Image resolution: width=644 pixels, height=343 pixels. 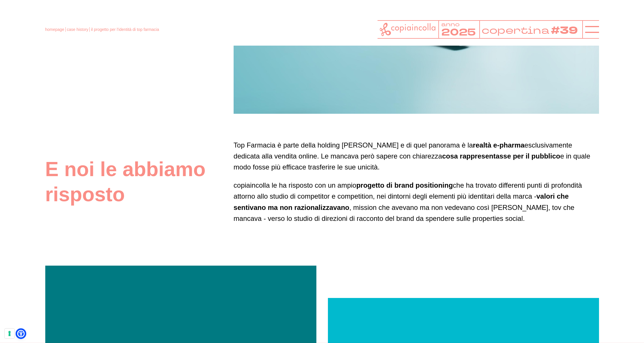 What do you see at coordinates (565, 31) in the screenshot?
I see `tspan: #39` at bounding box center [565, 31].